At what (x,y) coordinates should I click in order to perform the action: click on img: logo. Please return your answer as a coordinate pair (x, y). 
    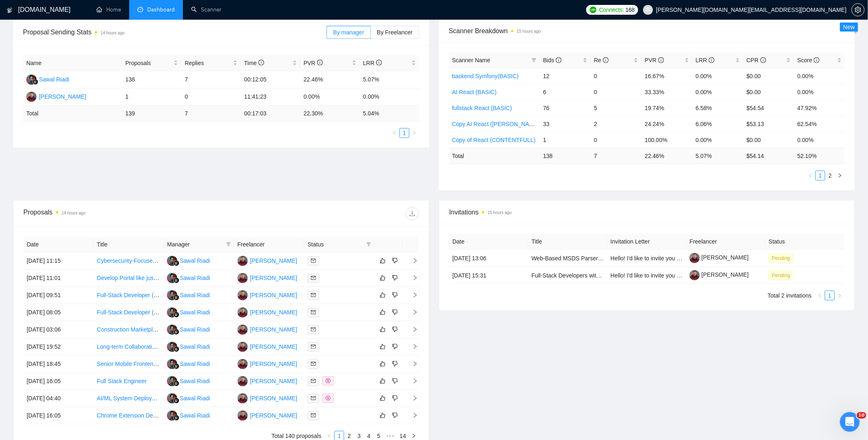
    Looking at the image, I should click on (9, 10).